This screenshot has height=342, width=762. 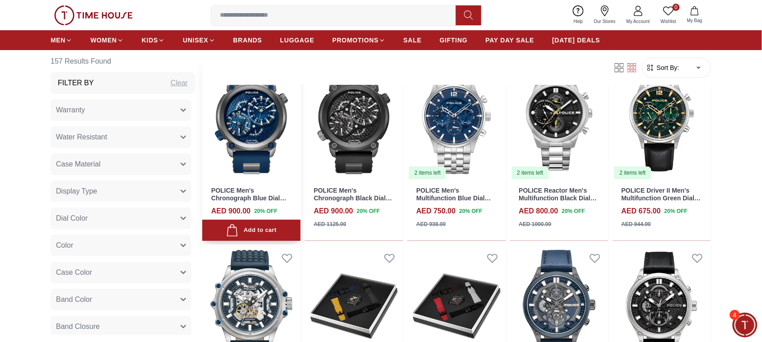 What do you see at coordinates (413, 40) in the screenshot?
I see `span: SALE` at bounding box center [413, 40].